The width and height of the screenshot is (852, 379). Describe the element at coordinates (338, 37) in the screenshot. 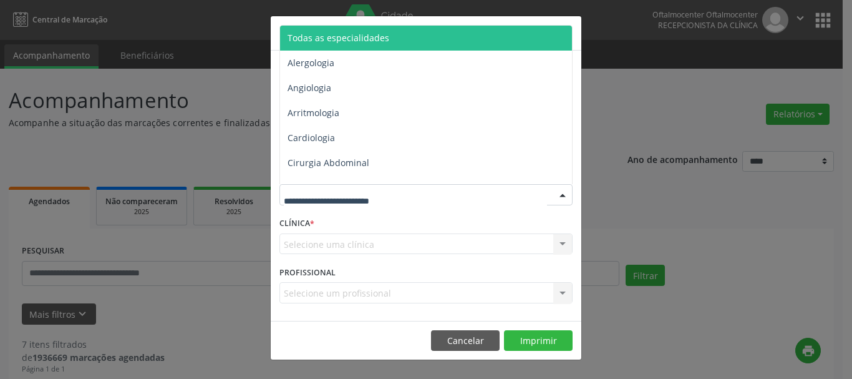

I see `span: Todas as especialidades` at that location.